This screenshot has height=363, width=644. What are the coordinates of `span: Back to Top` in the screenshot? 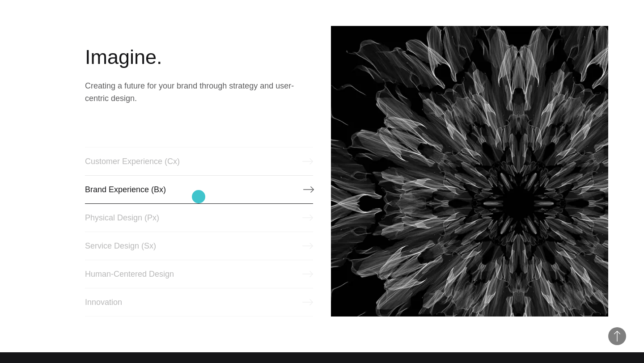 It's located at (617, 335).